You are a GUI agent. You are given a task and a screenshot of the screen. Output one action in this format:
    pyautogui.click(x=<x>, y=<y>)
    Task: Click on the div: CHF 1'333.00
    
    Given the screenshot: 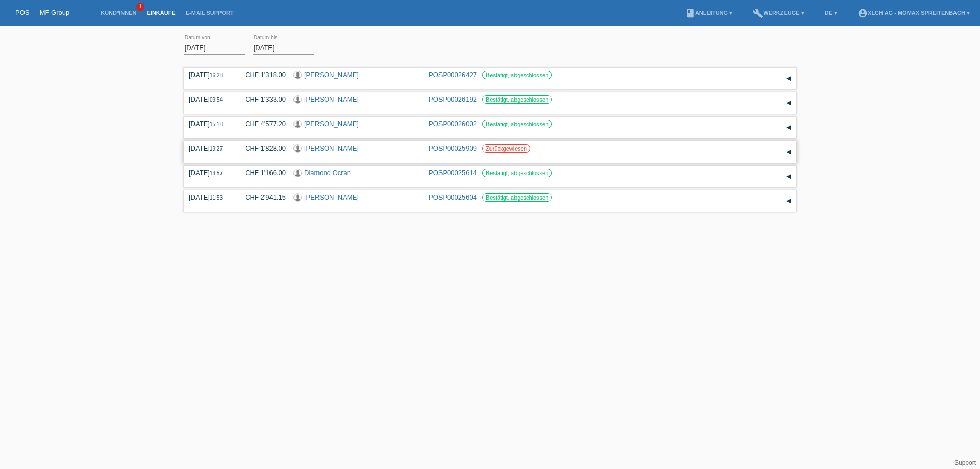 What is the action you would take?
    pyautogui.click(x=261, y=99)
    